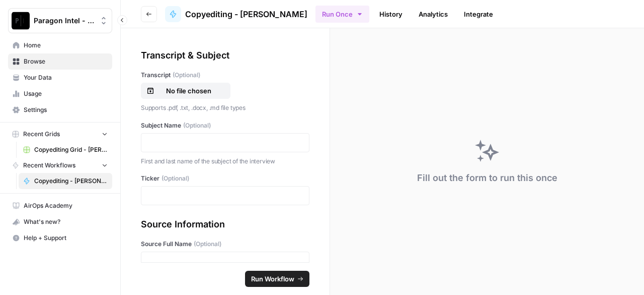 This screenshot has height=295, width=644. I want to click on a: Analytics, so click(433, 14).